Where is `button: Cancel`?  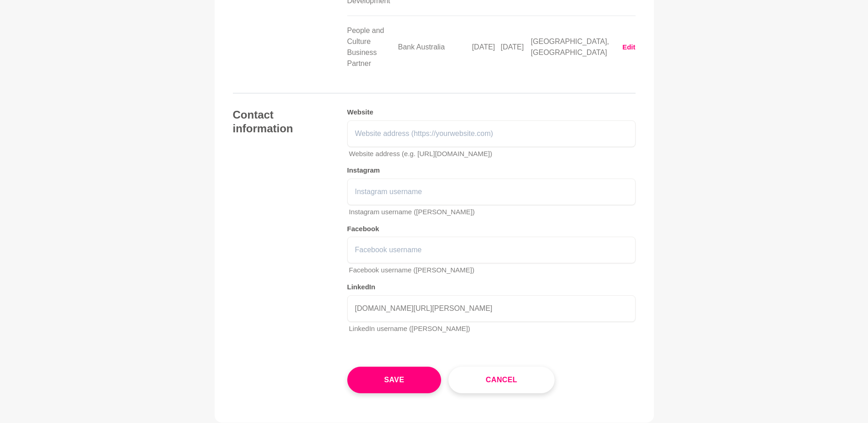 button: Cancel is located at coordinates (501, 380).